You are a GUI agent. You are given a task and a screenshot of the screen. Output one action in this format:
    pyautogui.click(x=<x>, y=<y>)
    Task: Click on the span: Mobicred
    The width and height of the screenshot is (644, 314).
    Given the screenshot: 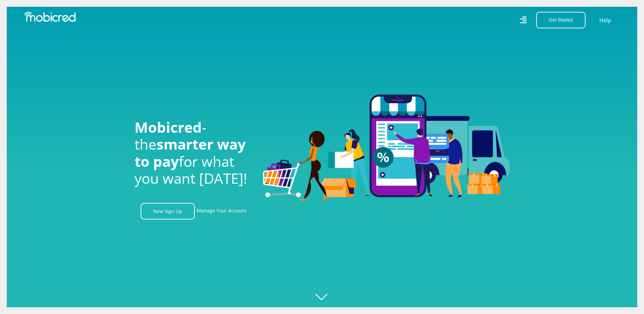 What is the action you would take?
    pyautogui.click(x=168, y=127)
    